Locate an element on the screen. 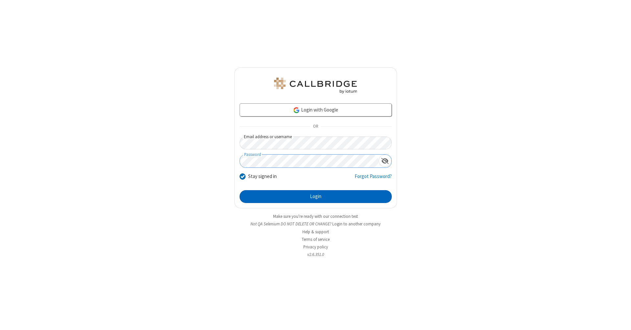 Image resolution: width=631 pixels, height=330 pixels. img: QA Selenium DO NOT DELETE OR CHANGE is located at coordinates (315, 85).